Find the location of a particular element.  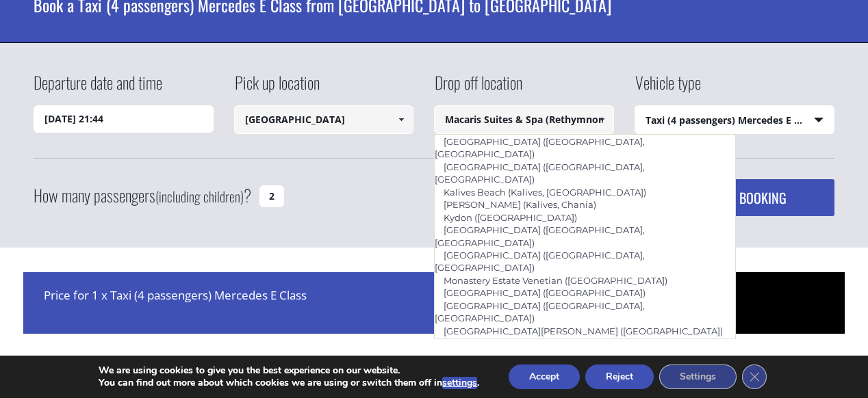

div: Price for 1 x Taxi (4 passengers) Mercedes E Class is located at coordinates (229, 303).